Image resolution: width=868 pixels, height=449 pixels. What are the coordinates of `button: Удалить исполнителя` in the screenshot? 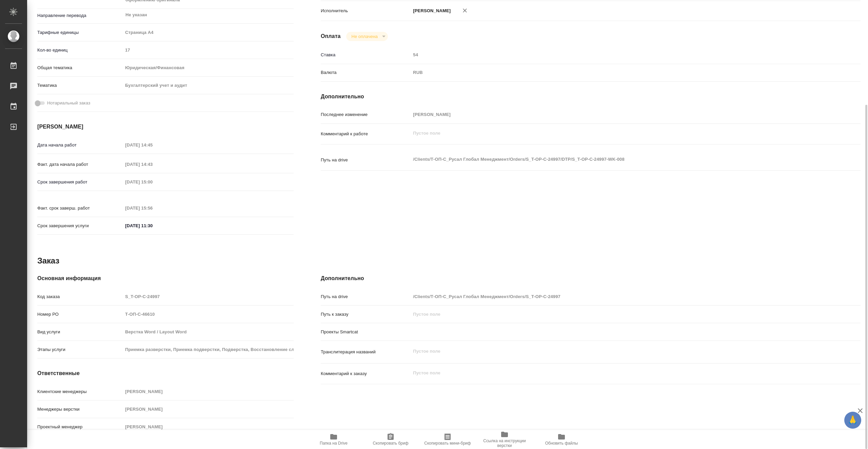 It's located at (465, 10).